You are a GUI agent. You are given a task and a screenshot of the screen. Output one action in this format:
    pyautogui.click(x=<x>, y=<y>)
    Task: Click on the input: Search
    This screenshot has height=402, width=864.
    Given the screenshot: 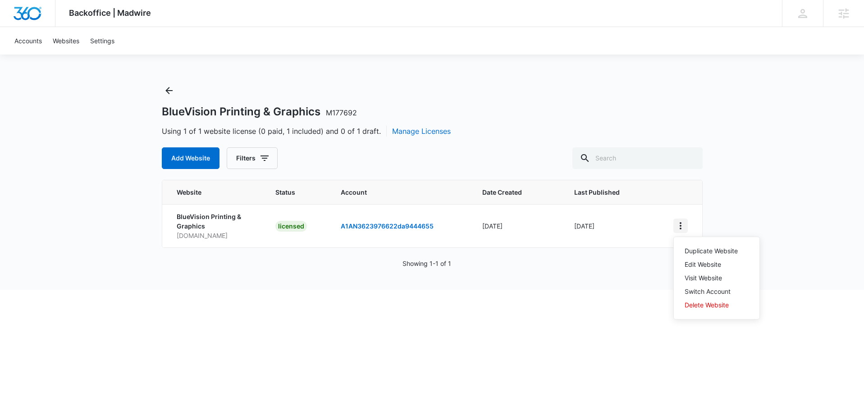 What is the action you would take?
    pyautogui.click(x=637, y=158)
    